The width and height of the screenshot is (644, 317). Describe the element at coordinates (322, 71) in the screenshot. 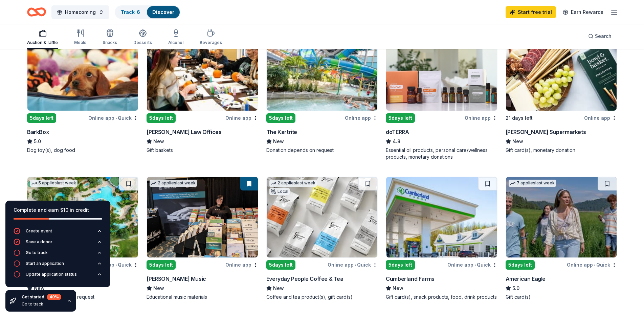

I see `img: Image for The Kartrite` at that location.